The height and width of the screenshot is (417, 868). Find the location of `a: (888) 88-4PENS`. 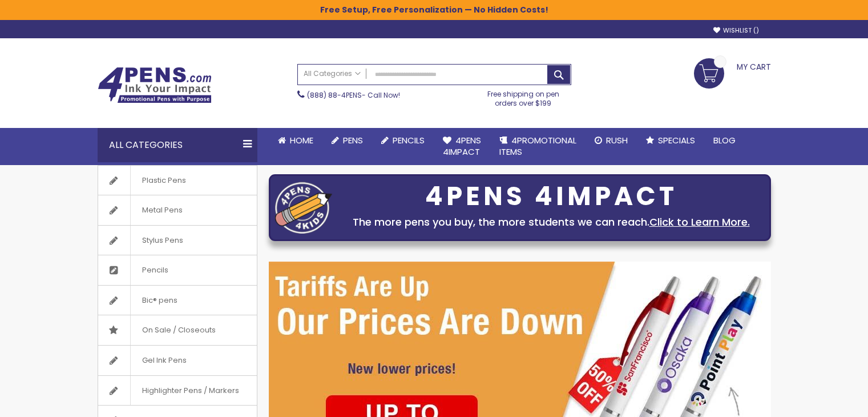

a: (888) 88-4PENS is located at coordinates (334, 95).